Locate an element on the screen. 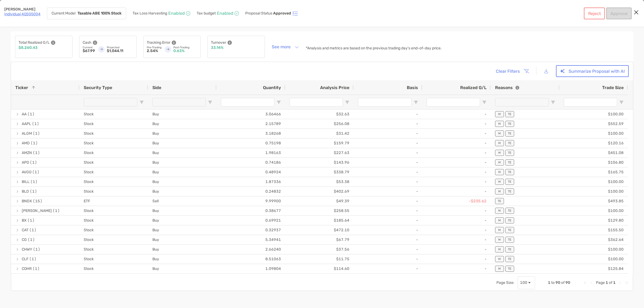 The height and width of the screenshot is (308, 644). button: Clear Filters is located at coordinates (512, 71).